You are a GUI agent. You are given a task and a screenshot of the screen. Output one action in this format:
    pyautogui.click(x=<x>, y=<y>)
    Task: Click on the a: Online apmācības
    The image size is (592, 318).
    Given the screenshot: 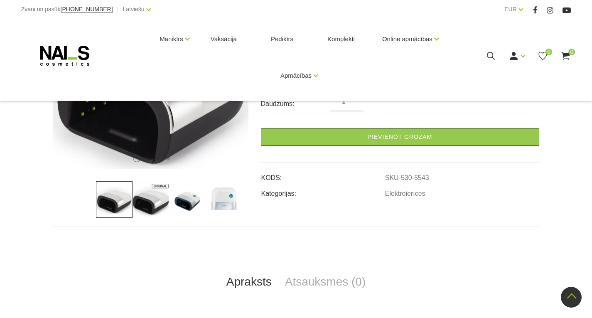 What is the action you would take?
    pyautogui.click(x=407, y=39)
    